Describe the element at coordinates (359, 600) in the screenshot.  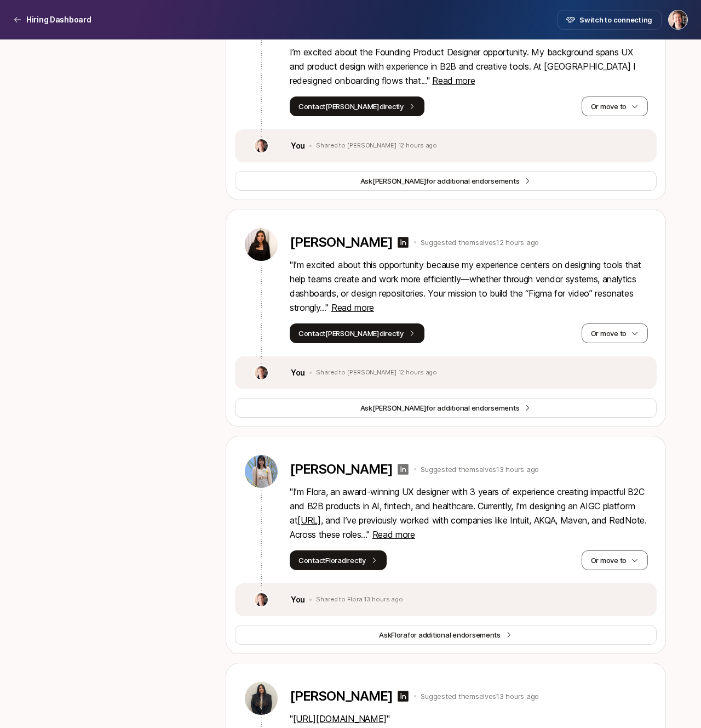
I see `p: Shared to Flora 13 hours ago` at that location.